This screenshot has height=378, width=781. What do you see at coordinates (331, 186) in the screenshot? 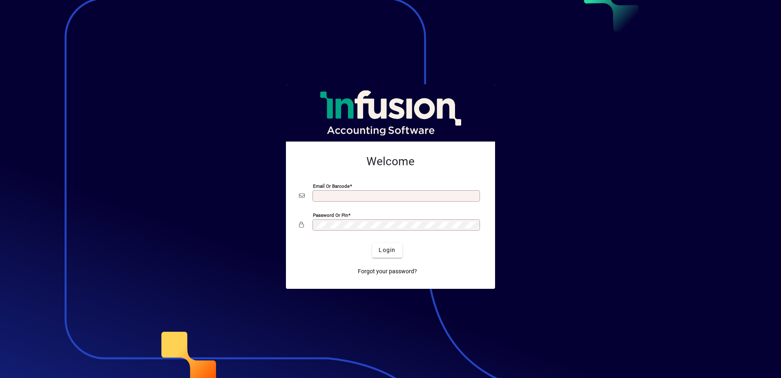
I see `mat-label: Email or Barcode` at bounding box center [331, 186].